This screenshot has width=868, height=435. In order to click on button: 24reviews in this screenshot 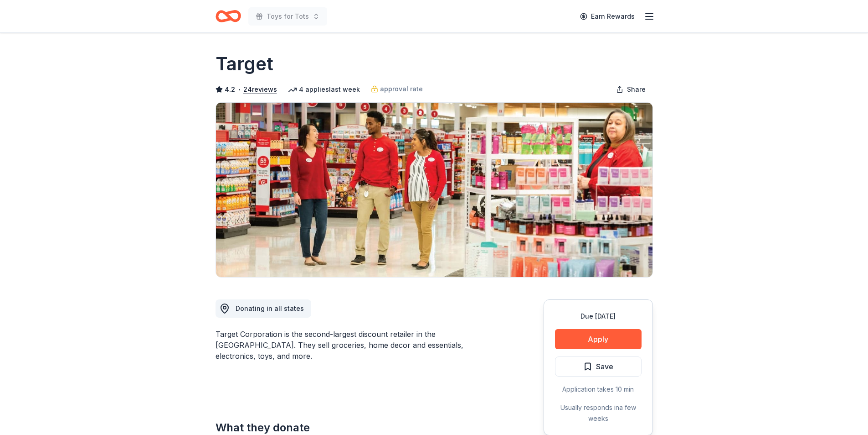, I will do `click(260, 90)`.